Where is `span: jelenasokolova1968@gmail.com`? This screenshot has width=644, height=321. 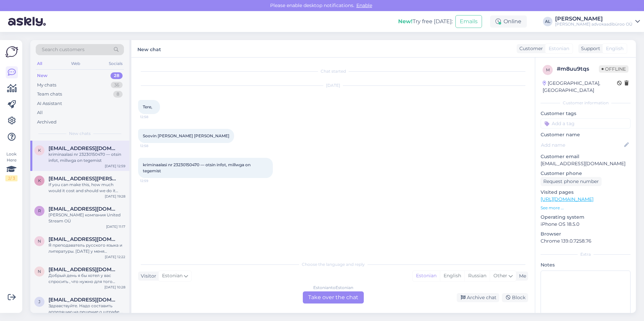
span: jelenasokolova1968@gmail.com is located at coordinates (83, 300).